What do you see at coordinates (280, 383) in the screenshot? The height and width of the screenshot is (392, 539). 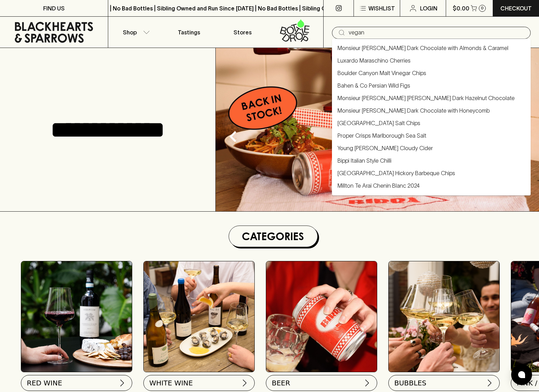 I see `span: BEER` at bounding box center [280, 383].